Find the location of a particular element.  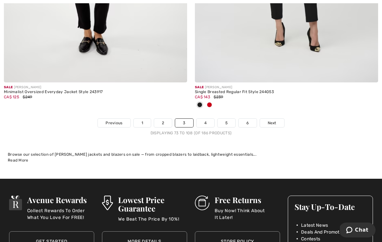

img: Lowest Price Guarantee is located at coordinates (108, 202).